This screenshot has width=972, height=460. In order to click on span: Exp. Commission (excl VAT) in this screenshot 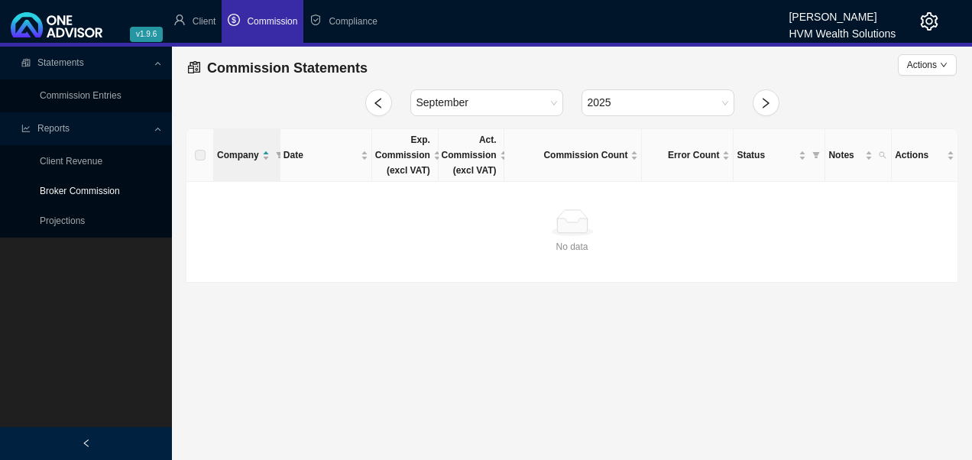, I will do `click(403, 155)`.